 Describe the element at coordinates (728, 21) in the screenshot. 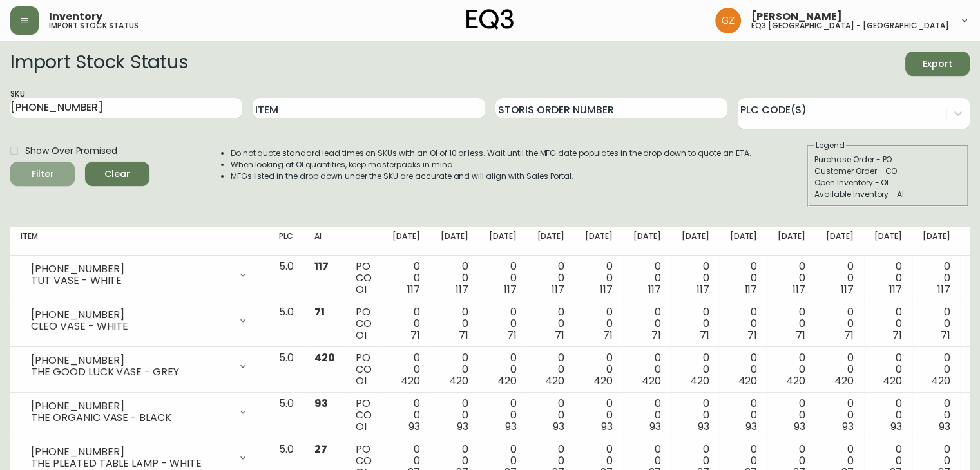

I see `img: 78875dbee59462ec7ba26e296000f7de` at that location.